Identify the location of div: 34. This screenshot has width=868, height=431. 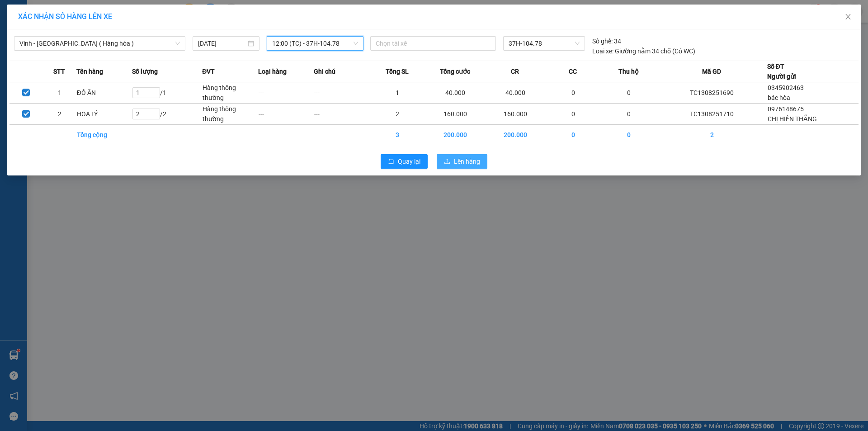
(607, 41).